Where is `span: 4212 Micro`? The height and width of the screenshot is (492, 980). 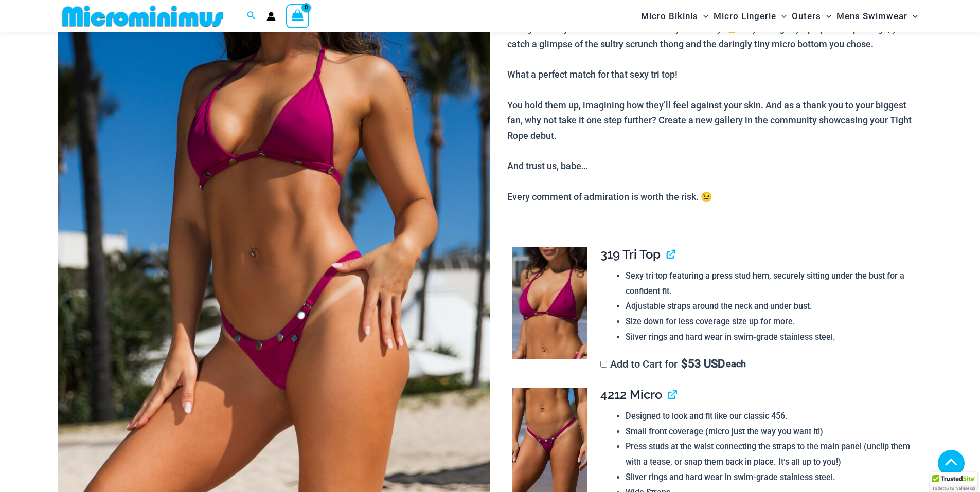 span: 4212 Micro is located at coordinates (631, 394).